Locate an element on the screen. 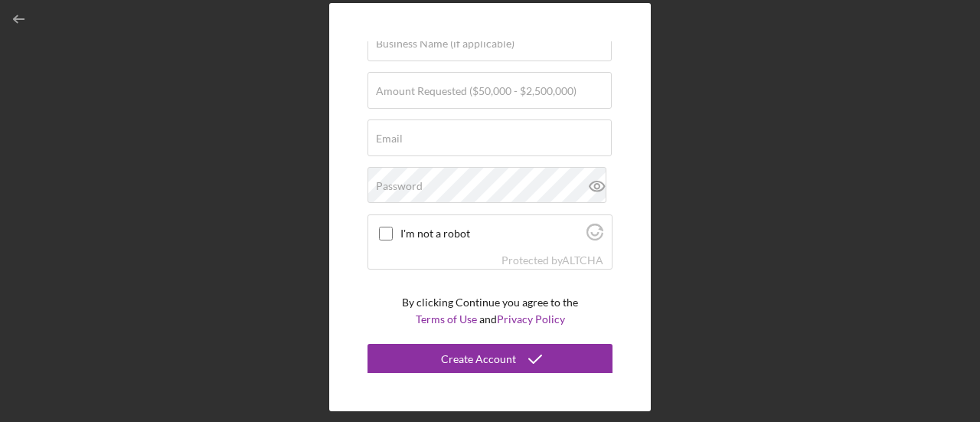  label: Business Name (if applicable) is located at coordinates (445, 44).